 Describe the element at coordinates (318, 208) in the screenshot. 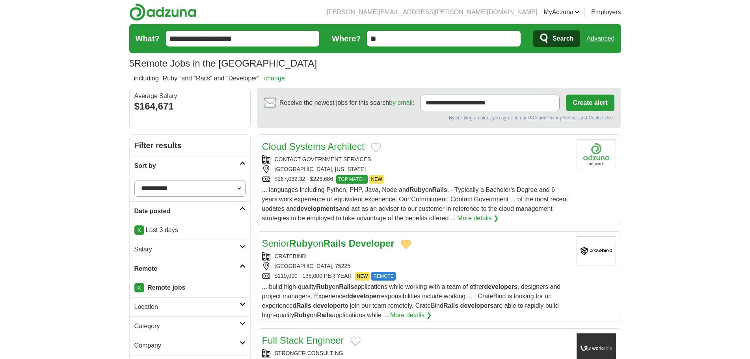

I see `strong: developments` at that location.